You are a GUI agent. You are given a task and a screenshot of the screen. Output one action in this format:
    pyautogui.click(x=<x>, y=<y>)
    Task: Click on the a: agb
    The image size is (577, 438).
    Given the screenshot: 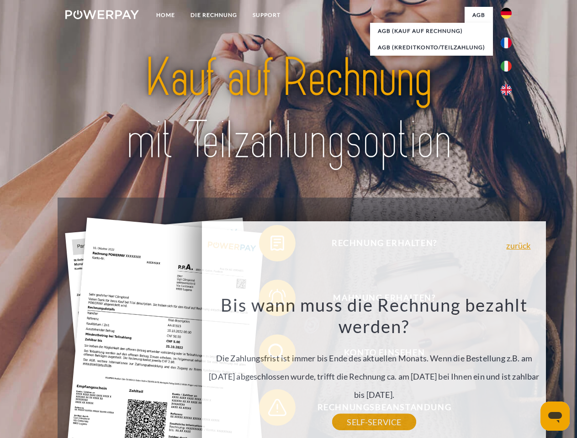 What is the action you would take?
    pyautogui.click(x=478, y=15)
    